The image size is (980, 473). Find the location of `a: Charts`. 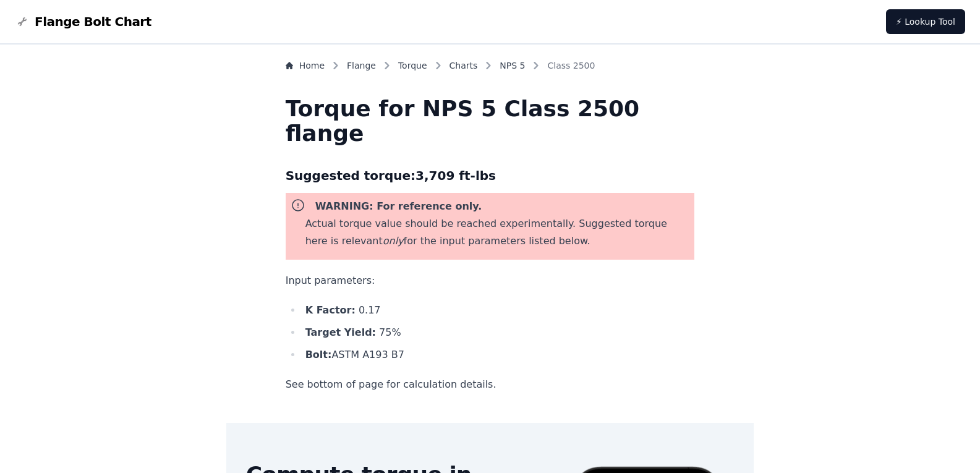

a: Charts is located at coordinates (463, 66).